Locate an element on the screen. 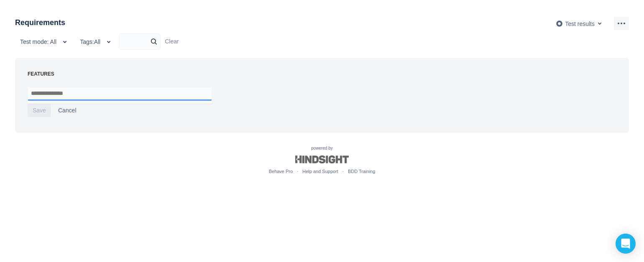 This screenshot has height=262, width=644. a: Help and Support is located at coordinates (320, 171).